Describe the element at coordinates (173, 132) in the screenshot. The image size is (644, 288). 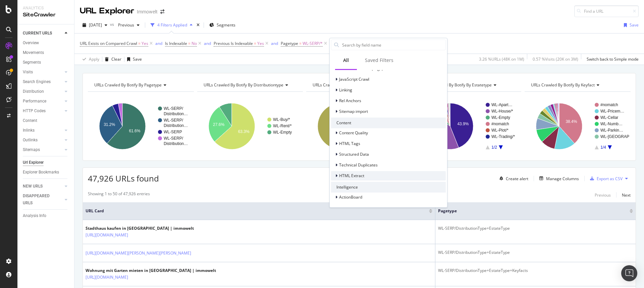
I see `text: WL-SERP` at that location.